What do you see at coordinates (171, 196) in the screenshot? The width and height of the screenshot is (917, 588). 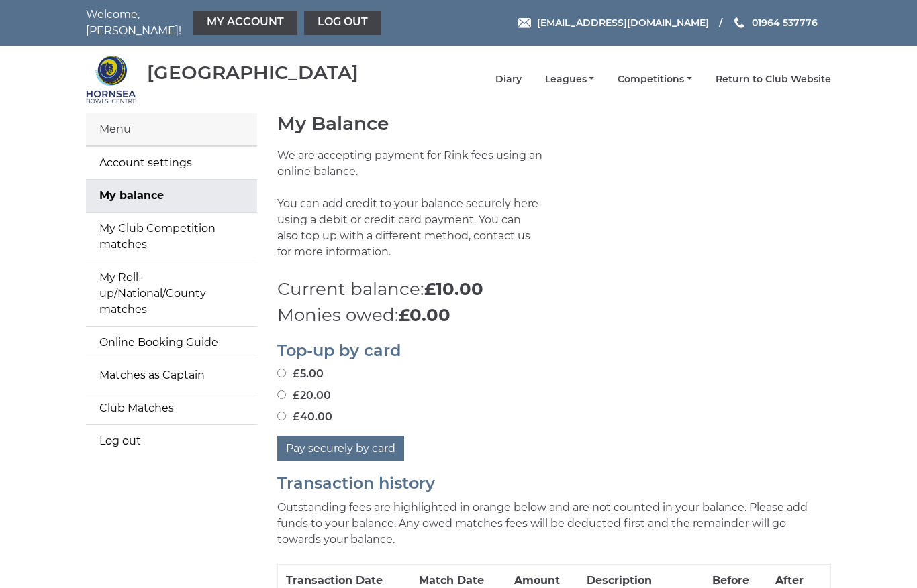 I see `a: My balance` at bounding box center [171, 196].